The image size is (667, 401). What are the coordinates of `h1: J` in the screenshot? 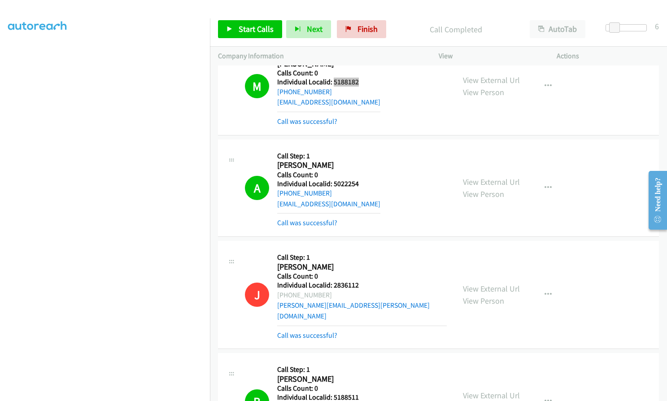 It's located at (257, 295).